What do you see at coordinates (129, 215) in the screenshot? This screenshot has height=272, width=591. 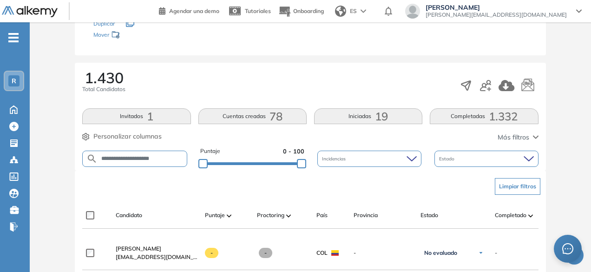 I see `span: Candidato` at bounding box center [129, 215].